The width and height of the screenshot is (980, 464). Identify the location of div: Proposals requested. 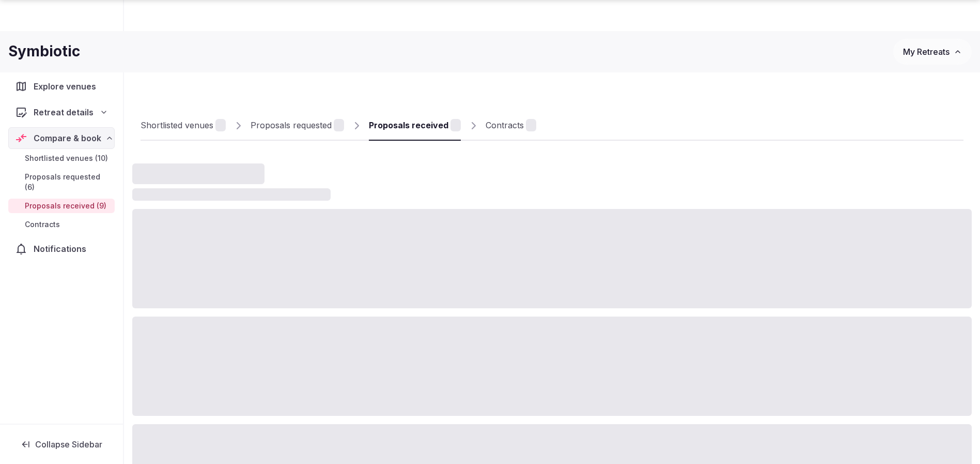
(290, 125).